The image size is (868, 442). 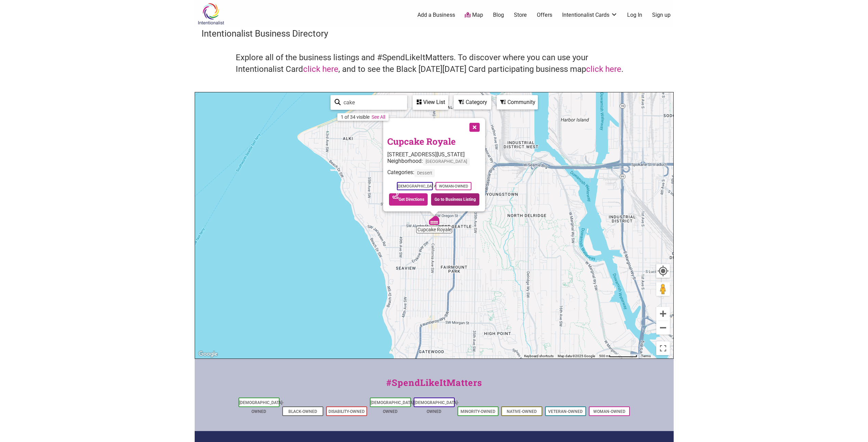 What do you see at coordinates (518, 102) in the screenshot?
I see `div: Community` at bounding box center [518, 102].